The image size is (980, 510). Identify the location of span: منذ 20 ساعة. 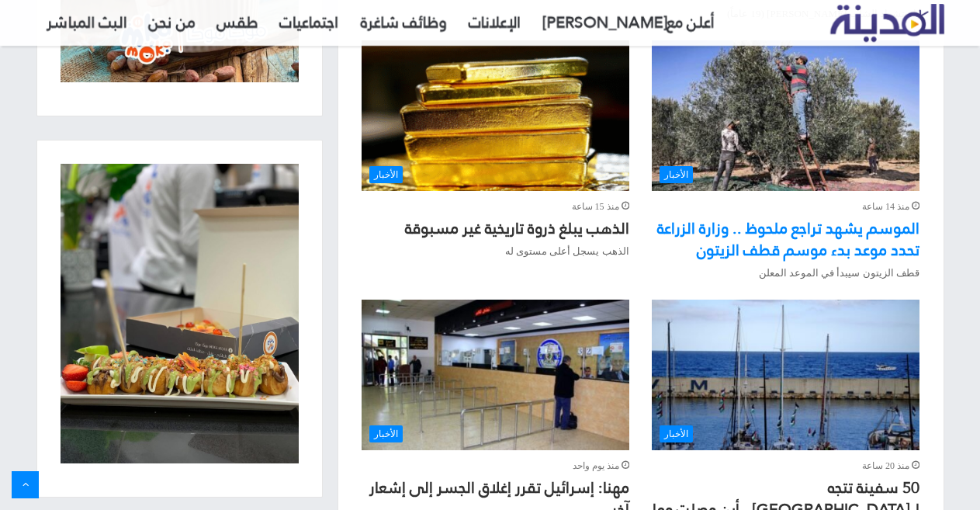
(891, 466).